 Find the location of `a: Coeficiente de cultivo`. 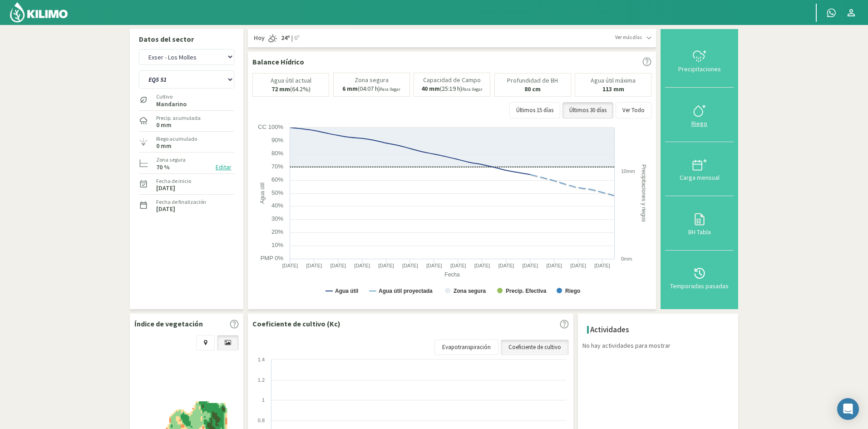

a: Coeficiente de cultivo is located at coordinates (535, 347).